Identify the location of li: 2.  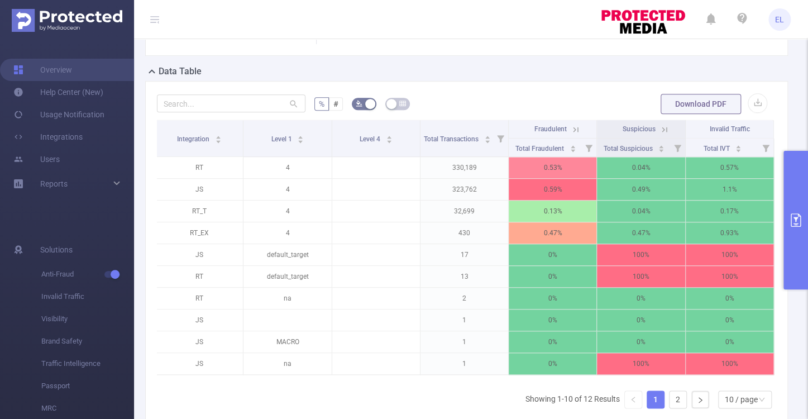
(678, 399).